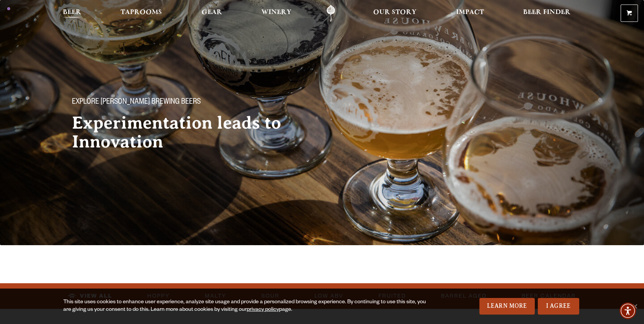  I want to click on a: Gear, so click(212, 13).